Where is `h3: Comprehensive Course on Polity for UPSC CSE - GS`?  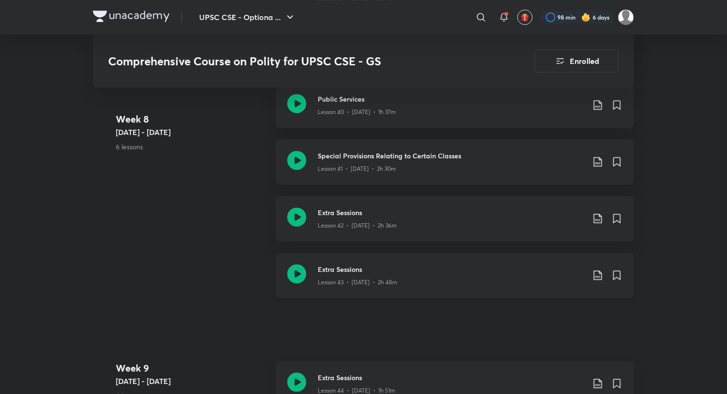
h3: Comprehensive Course on Polity for UPSC CSE - GS is located at coordinates (294, 61).